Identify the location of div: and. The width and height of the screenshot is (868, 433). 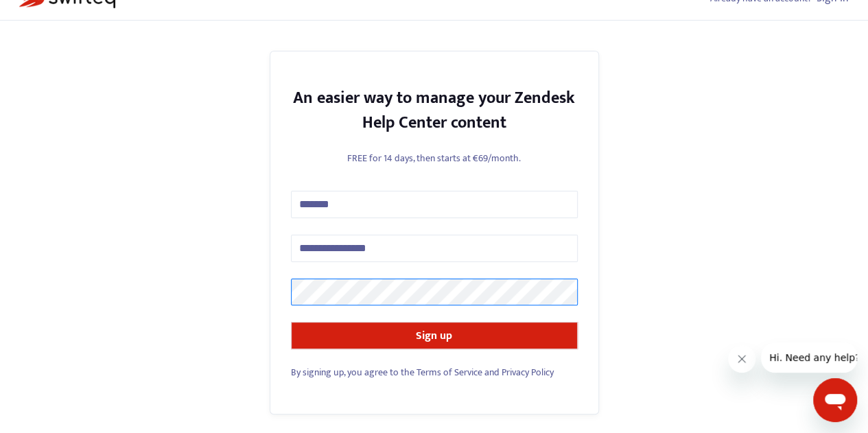
(434, 372).